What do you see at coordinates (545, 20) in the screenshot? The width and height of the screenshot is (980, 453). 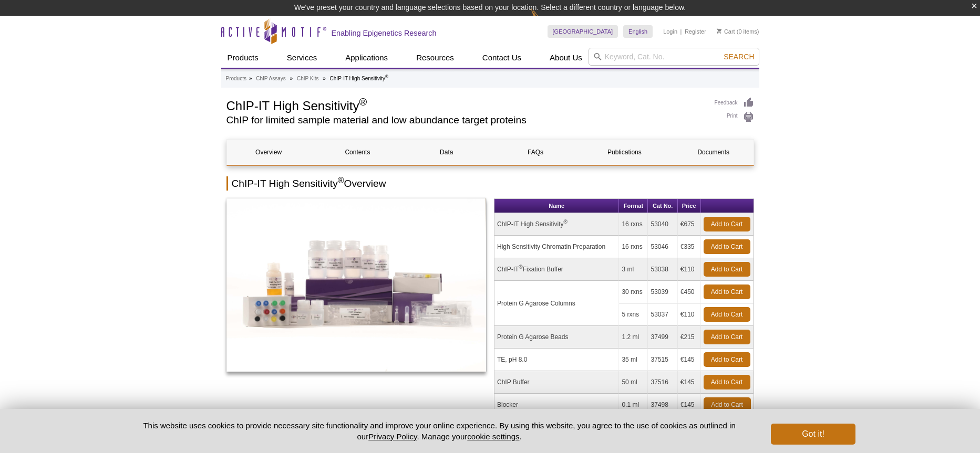 I see `img: Change Here` at bounding box center [545, 20].